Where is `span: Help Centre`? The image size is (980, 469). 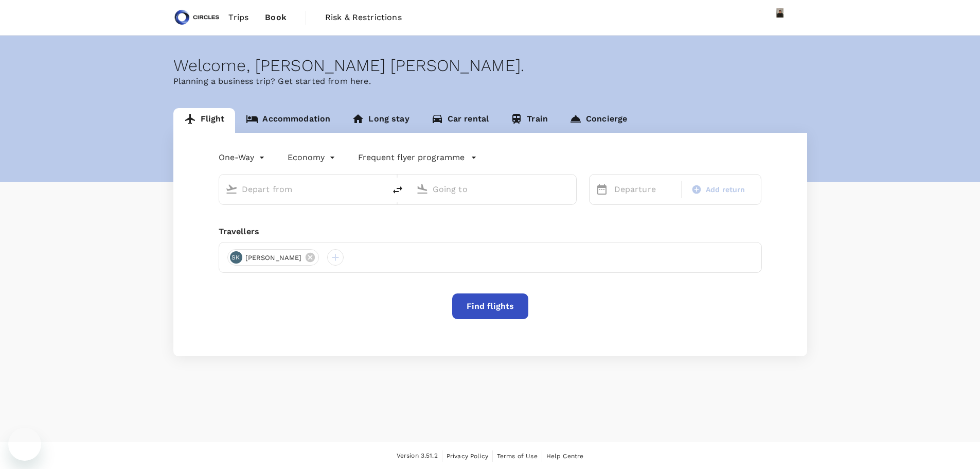
span: Help Centre is located at coordinates (565, 456).